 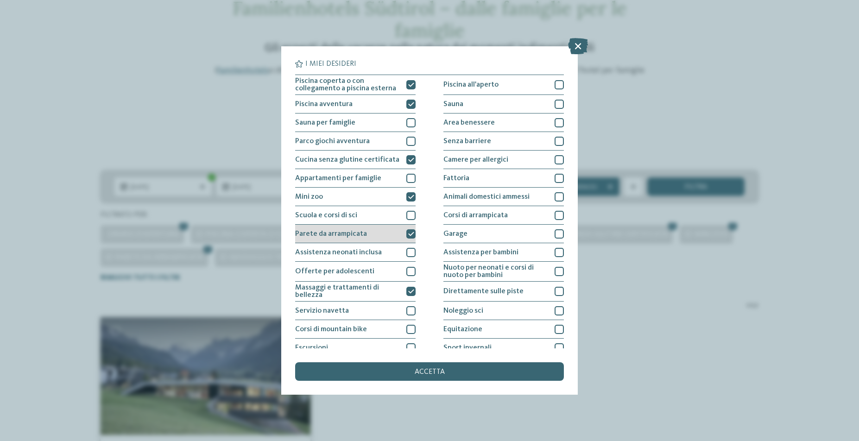 I want to click on span: Assistenza per bambini, so click(x=481, y=253).